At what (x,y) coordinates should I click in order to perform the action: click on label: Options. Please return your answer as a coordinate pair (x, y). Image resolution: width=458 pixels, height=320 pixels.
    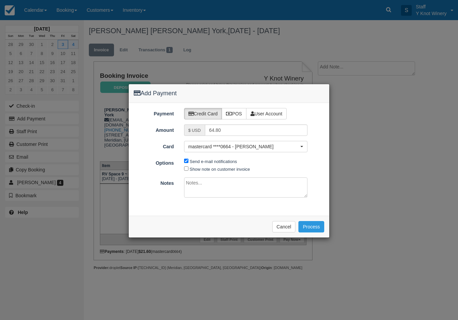
    Looking at the image, I should click on (154, 162).